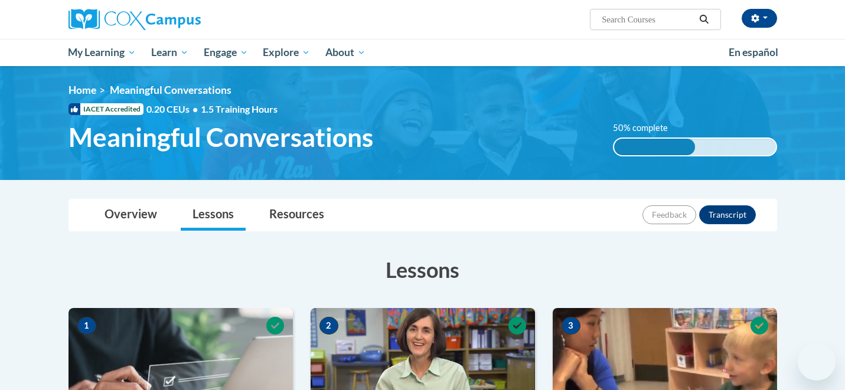  I want to click on a: About, so click(345, 53).